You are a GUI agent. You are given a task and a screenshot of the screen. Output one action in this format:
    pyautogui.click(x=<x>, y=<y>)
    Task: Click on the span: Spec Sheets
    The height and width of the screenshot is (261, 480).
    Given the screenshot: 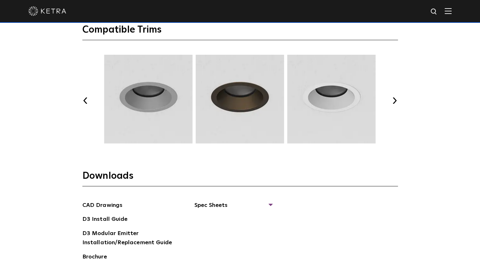 What is the action you would take?
    pyautogui.click(x=233, y=208)
    